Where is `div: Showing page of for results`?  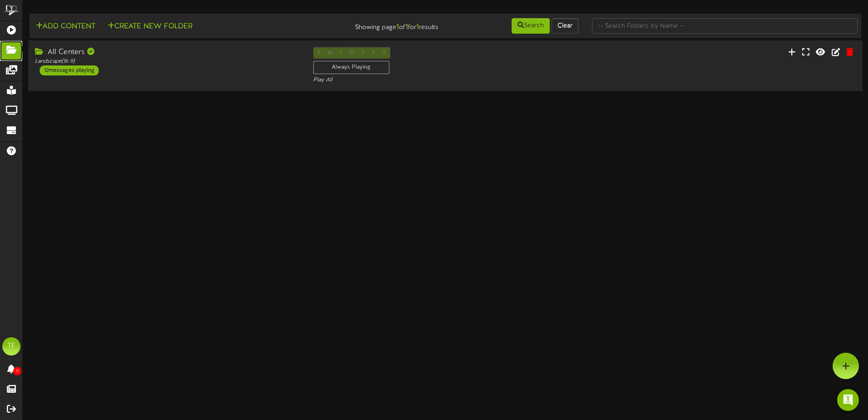 div: Showing page of for results is located at coordinates (376, 25).